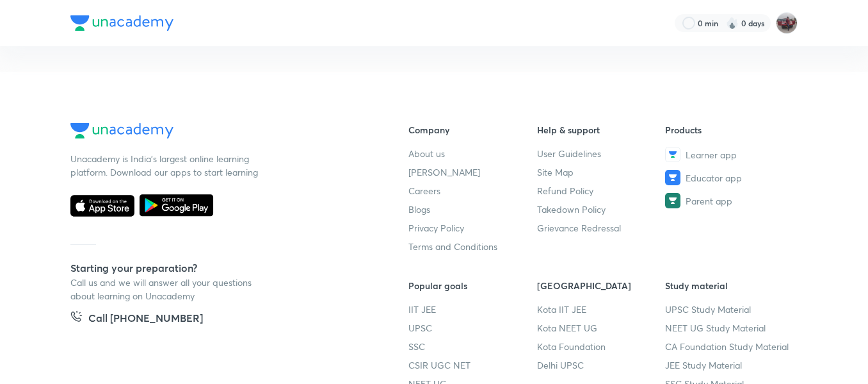 Image resolution: width=868 pixels, height=384 pixels. Describe the element at coordinates (787, 23) in the screenshot. I see `img: amirhussain Hussain` at that location.